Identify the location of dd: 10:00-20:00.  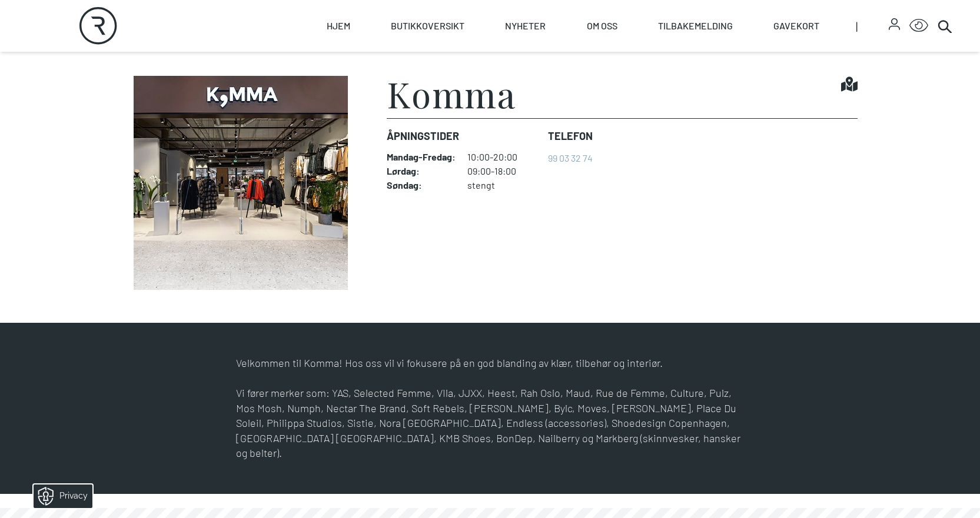
(503, 157).